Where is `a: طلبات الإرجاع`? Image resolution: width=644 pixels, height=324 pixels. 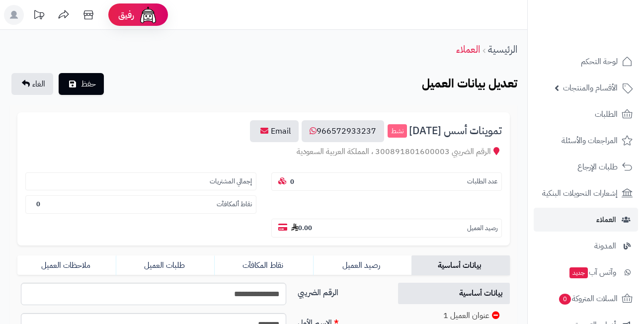 a: طلبات الإرجاع is located at coordinates (586, 167).